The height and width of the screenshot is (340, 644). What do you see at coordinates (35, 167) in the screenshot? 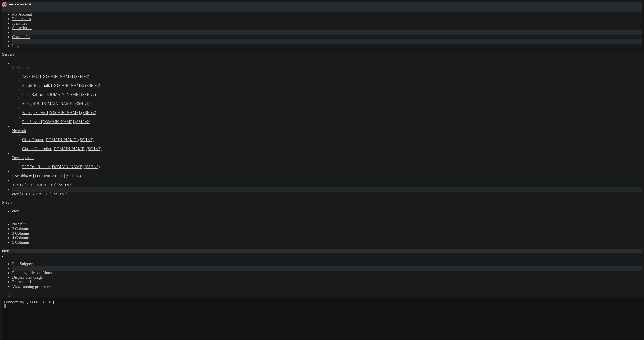
I see `span: E2E Test Runner` at bounding box center [35, 167].